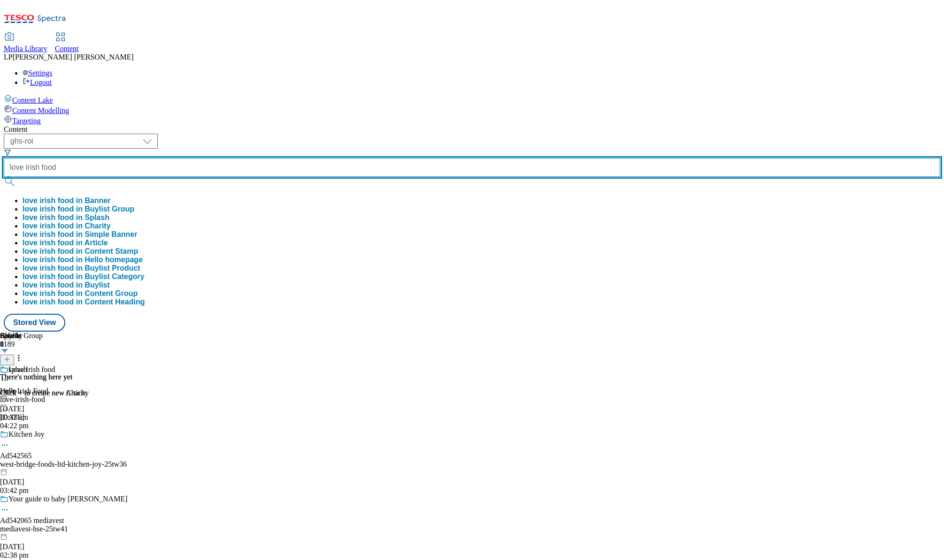 This screenshot has height=560, width=944. Describe the element at coordinates (66, 43) in the screenshot. I see `a: Content` at that location.